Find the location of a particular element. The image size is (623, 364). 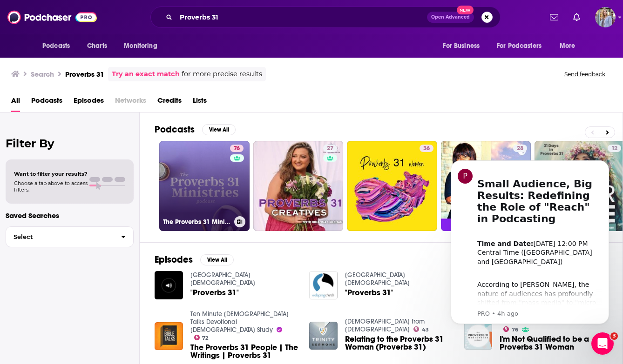

span: 12 is located at coordinates (614, 149).